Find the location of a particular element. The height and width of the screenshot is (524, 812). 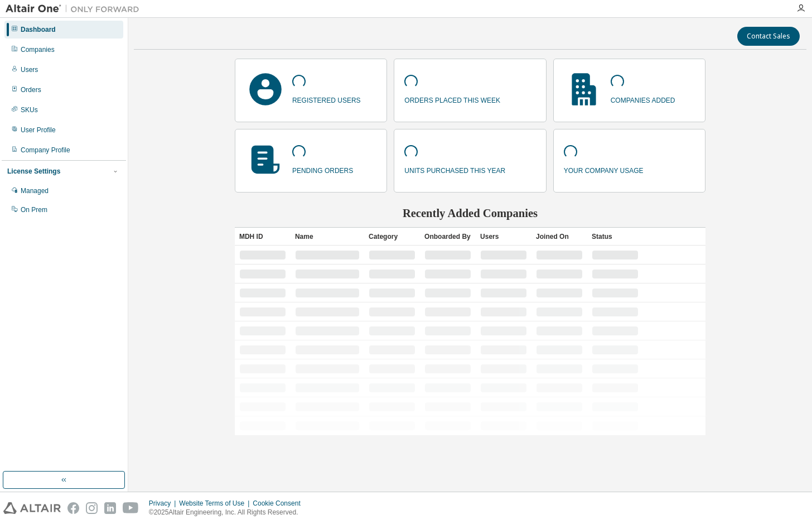

p: pending orders is located at coordinates (323, 169).